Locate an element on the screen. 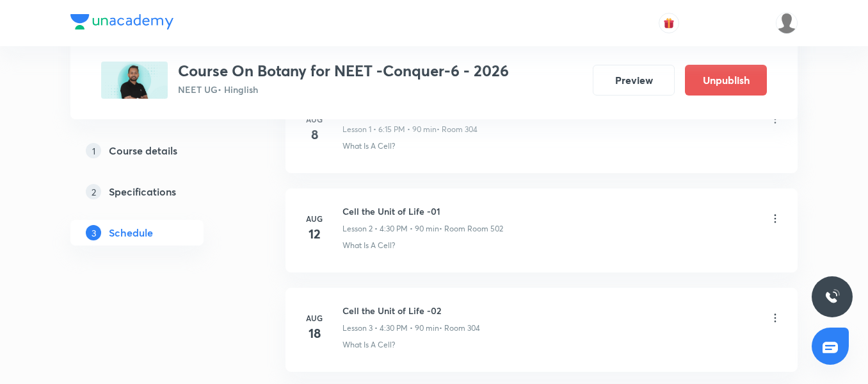 This screenshot has width=868, height=384. img: Gopal Kumar is located at coordinates (787, 23).